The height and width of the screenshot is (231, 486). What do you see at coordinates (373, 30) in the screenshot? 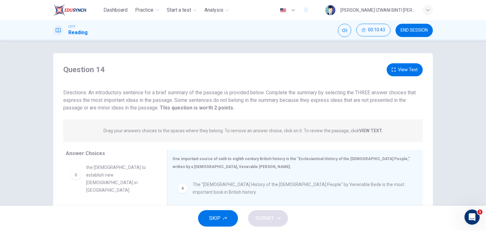
I see `button: 00:10:43` at bounding box center [373, 30].